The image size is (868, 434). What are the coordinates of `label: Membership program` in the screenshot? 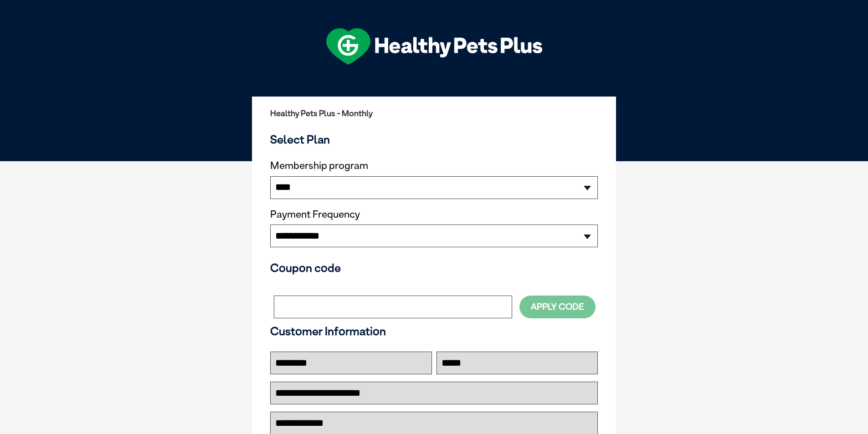 It's located at (434, 166).